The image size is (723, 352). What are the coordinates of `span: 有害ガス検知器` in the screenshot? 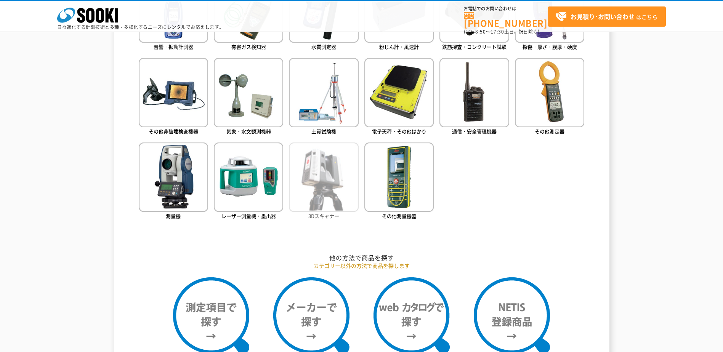 It's located at (248, 46).